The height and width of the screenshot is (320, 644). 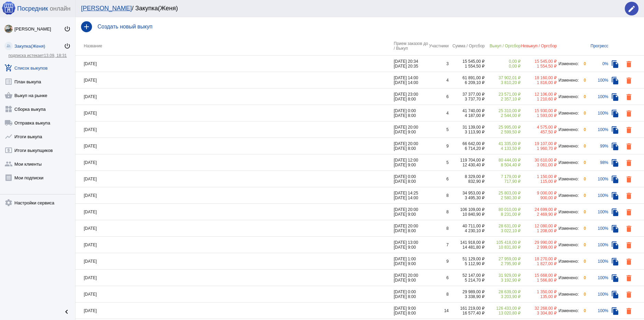 What do you see at coordinates (466, 177) in the screenshot?
I see `div: 8 329,00 ₽` at bounding box center [466, 177].